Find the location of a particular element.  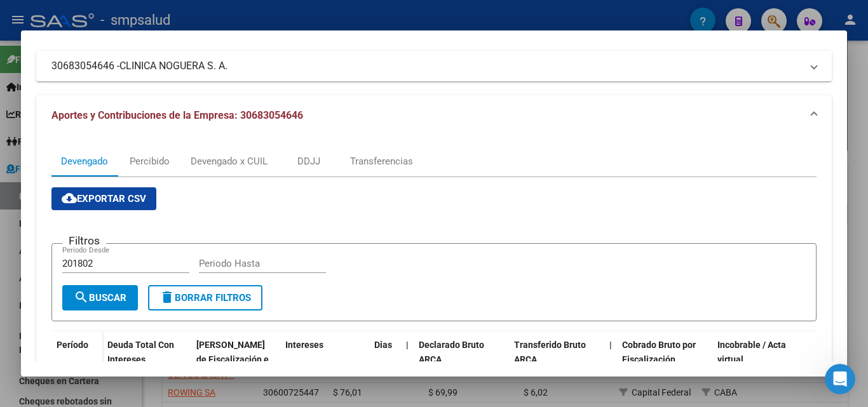

button: Buscar is located at coordinates (100, 298).